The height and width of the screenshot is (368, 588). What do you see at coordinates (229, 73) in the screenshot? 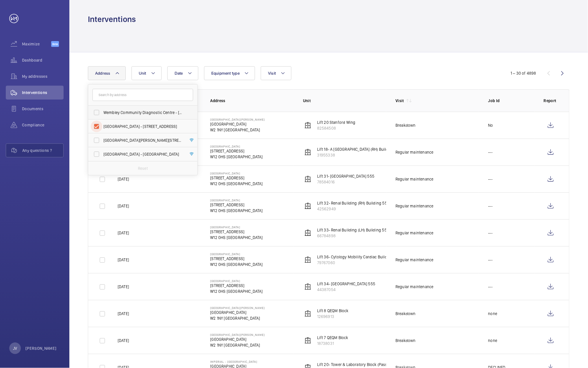
I see `button: Equipment type` at bounding box center [229, 73].